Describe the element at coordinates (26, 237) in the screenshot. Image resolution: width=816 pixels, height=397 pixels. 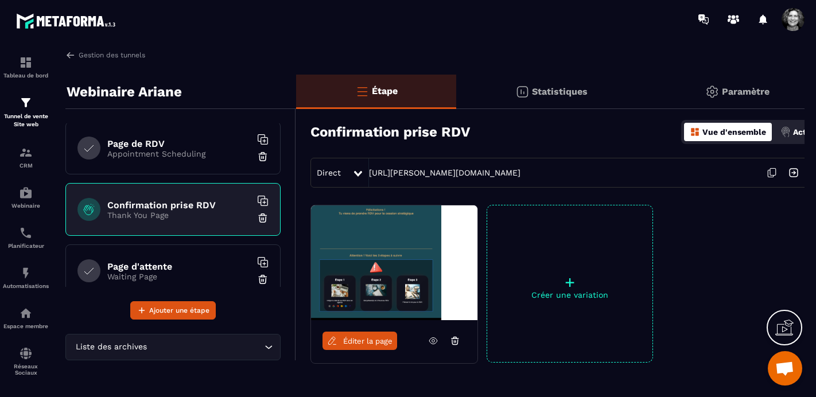
I see `a: schedulerschedulerPlanificateur` at that location.